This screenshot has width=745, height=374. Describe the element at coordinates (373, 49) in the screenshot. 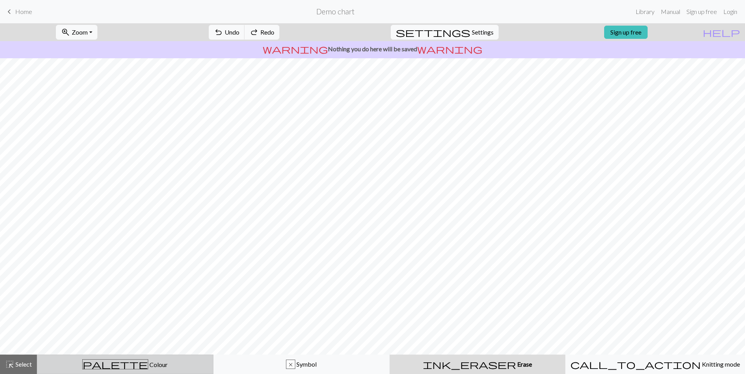

I see `p: Nothing you do here will be saved` at that location.